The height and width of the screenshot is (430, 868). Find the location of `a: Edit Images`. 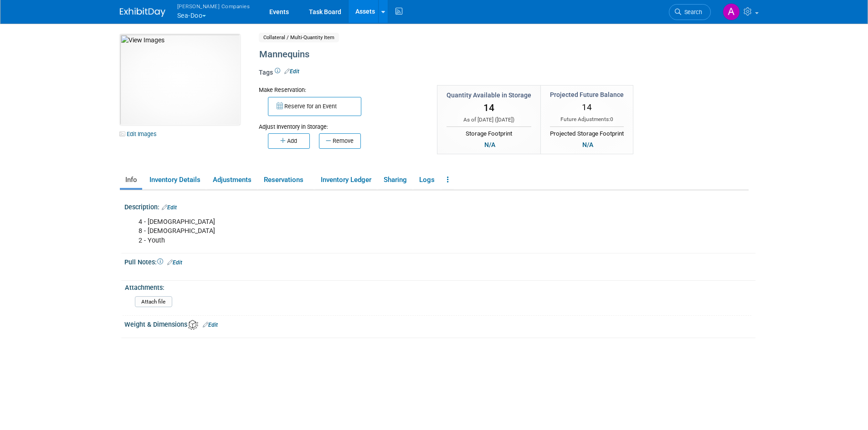

a: Edit Images is located at coordinates (140, 134).